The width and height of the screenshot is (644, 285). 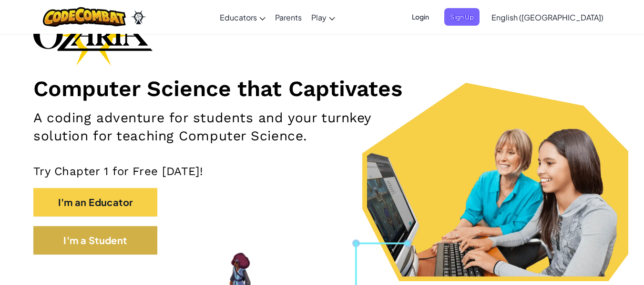 I want to click on span: Educators, so click(x=238, y=17).